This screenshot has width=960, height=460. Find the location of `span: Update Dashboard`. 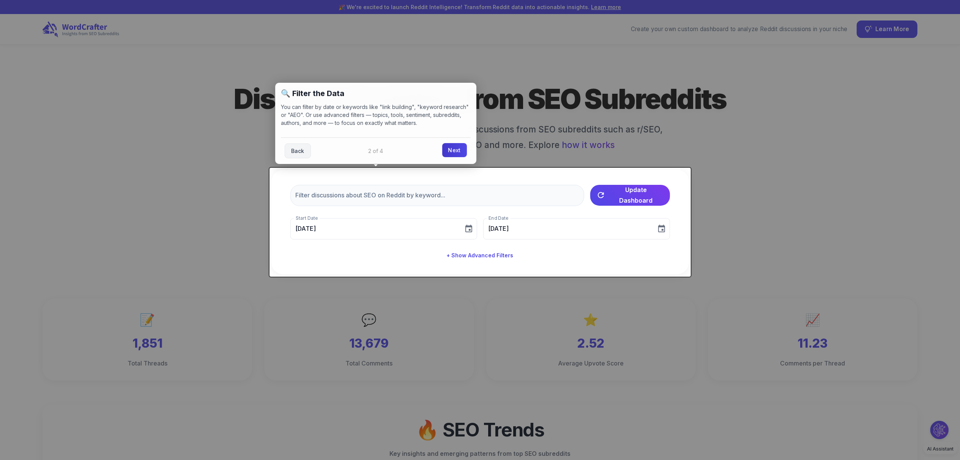

span: Update Dashboard is located at coordinates (636, 195).